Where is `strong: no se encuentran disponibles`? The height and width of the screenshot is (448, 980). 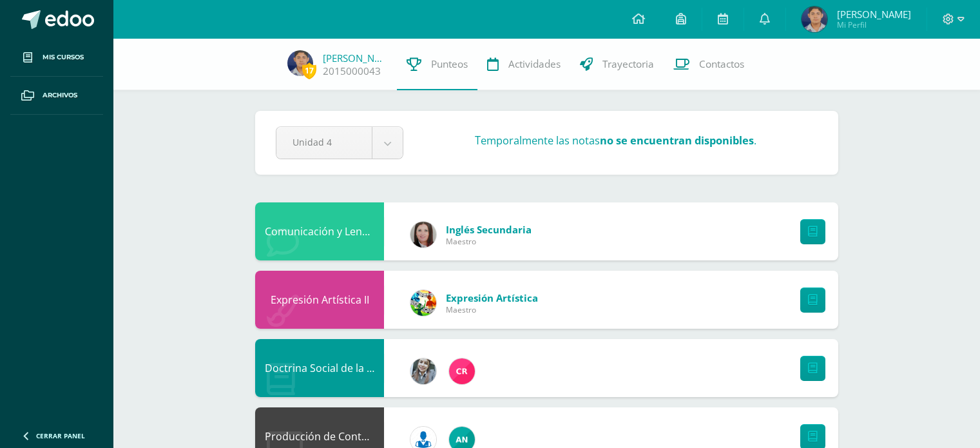
strong: no se encuentran disponibles is located at coordinates (677, 141).